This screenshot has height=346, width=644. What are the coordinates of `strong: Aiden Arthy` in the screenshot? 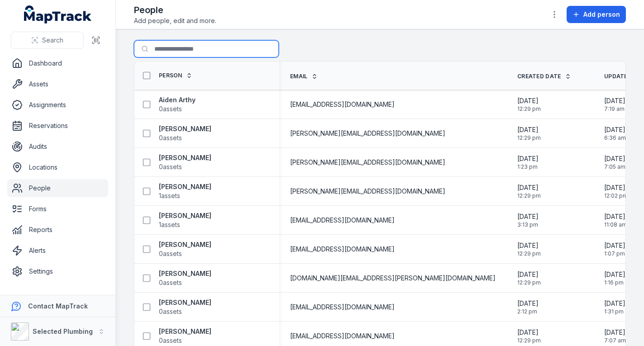 It's located at (177, 100).